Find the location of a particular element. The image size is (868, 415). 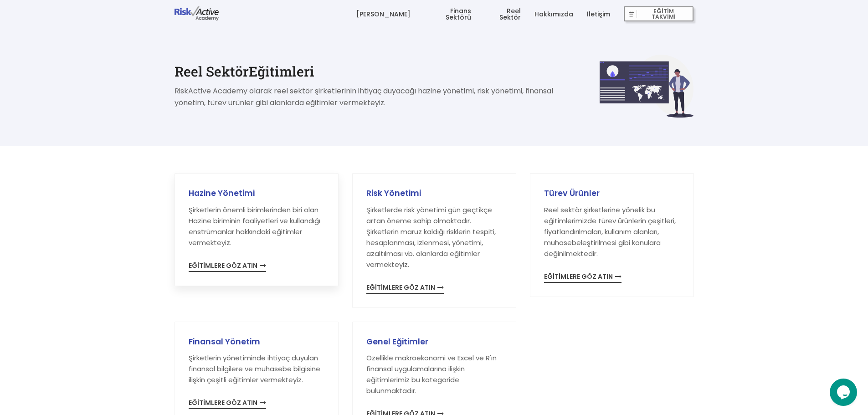

a: Finans Sektörü is located at coordinates (448, 14).